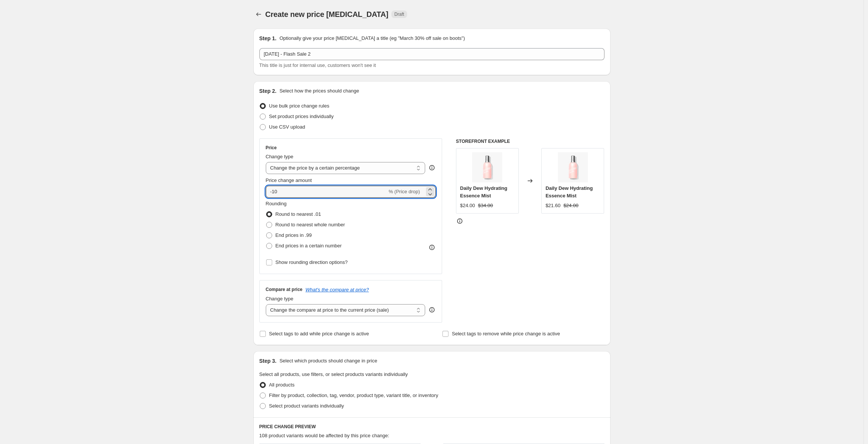 Image resolution: width=868 pixels, height=444 pixels. Describe the element at coordinates (354, 395) in the screenshot. I see `span: Filter by product, collection, tag, vendor, product type, variant title, or inventory` at that location.